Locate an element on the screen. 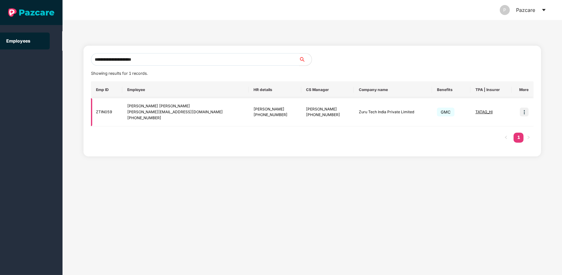 The width and height of the screenshot is (562, 275). button: search is located at coordinates (306, 59).